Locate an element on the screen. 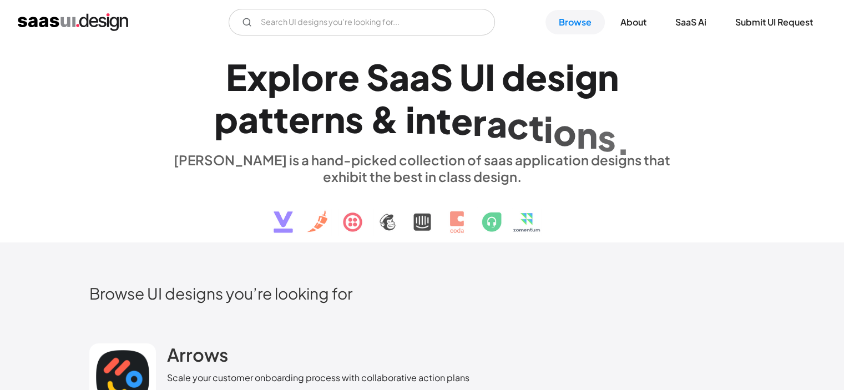 This screenshot has width=844, height=390. a: Arrows is located at coordinates (198, 357).